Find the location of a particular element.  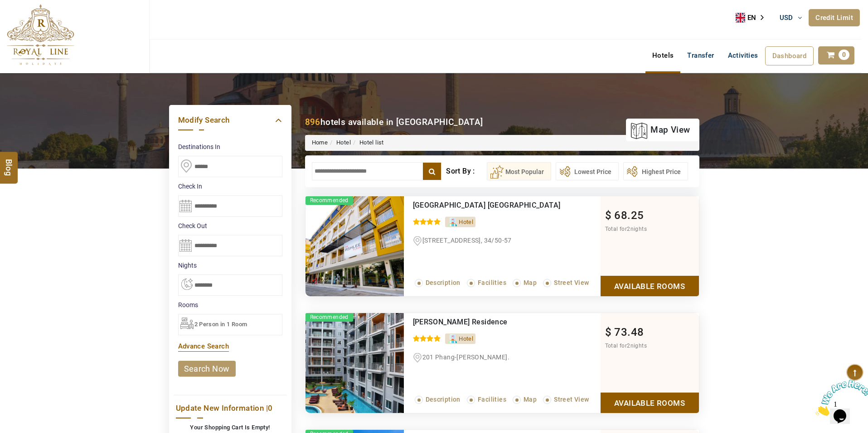

a: Hotels is located at coordinates (663, 56).